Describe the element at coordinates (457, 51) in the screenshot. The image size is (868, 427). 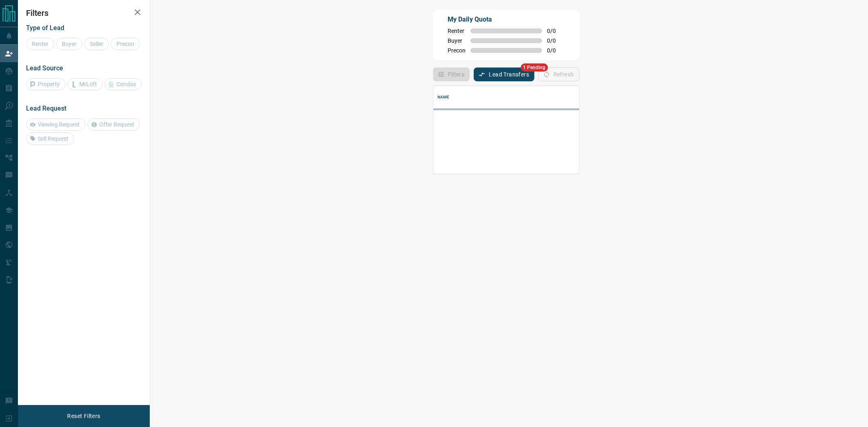
I see `span: Precon` at that location.